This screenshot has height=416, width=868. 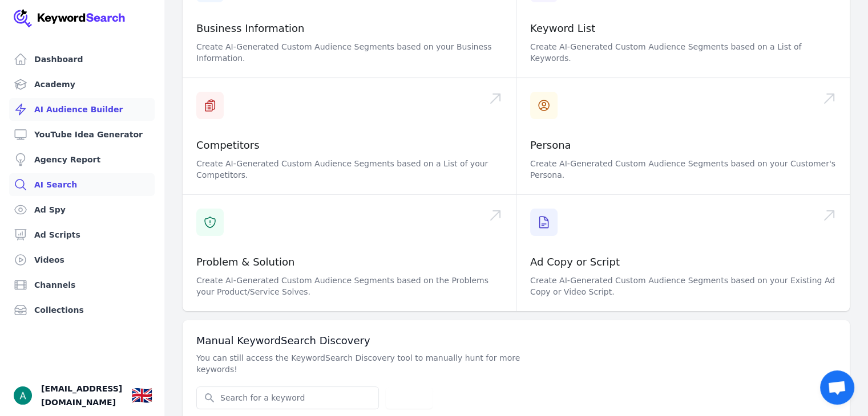 I want to click on img: Arihant Jain, so click(x=23, y=396).